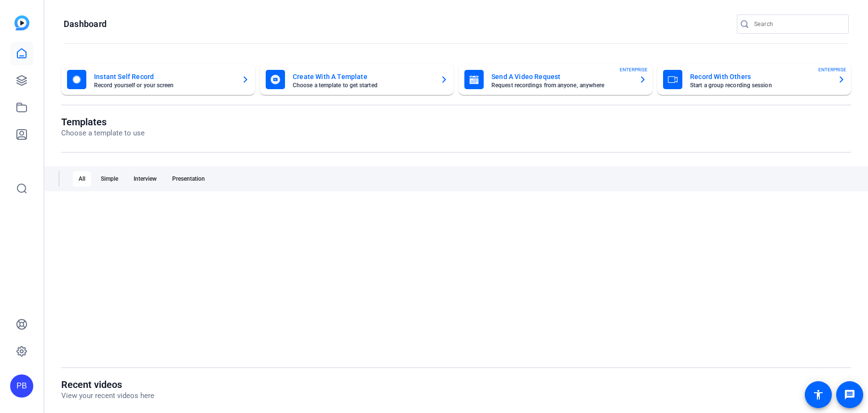  Describe the element at coordinates (556, 80) in the screenshot. I see `button: Send A Video RequestRequest recordings from anyone, anywhereENTERPRISE` at that location.